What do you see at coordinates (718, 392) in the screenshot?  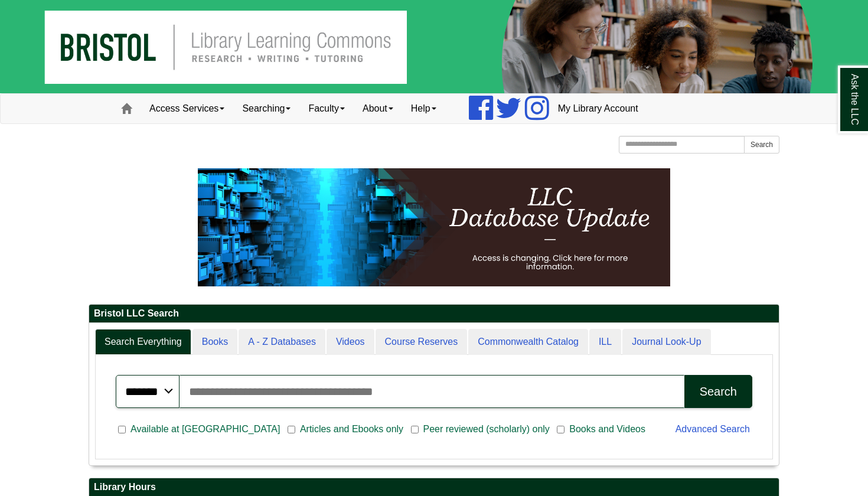 I see `div: Search` at bounding box center [718, 392].